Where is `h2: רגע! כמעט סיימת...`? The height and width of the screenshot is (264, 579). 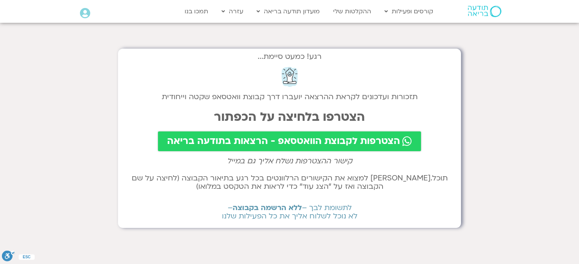
h2: רגע! כמעט סיימת... is located at coordinates (289, 57).